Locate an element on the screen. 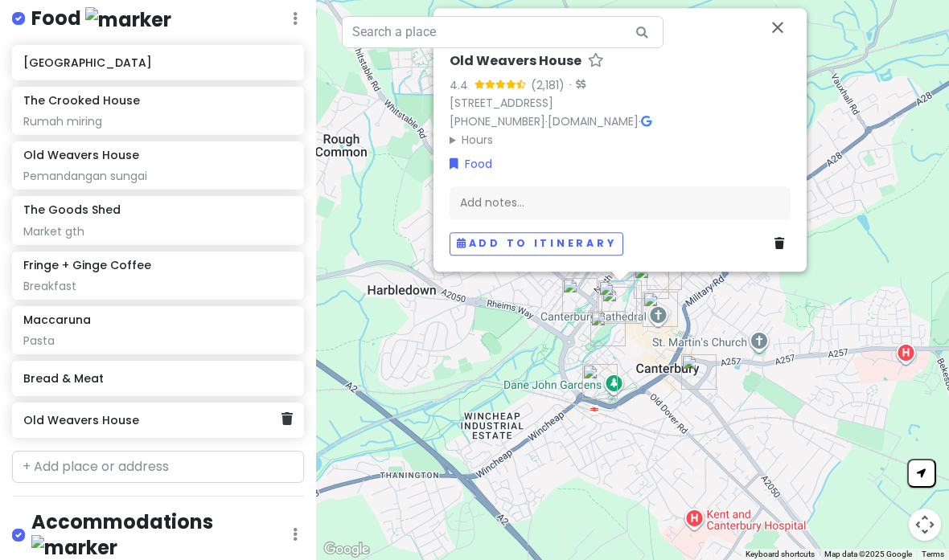 Image resolution: width=949 pixels, height=560 pixels. h6: Bread & Meat is located at coordinates (157, 378).